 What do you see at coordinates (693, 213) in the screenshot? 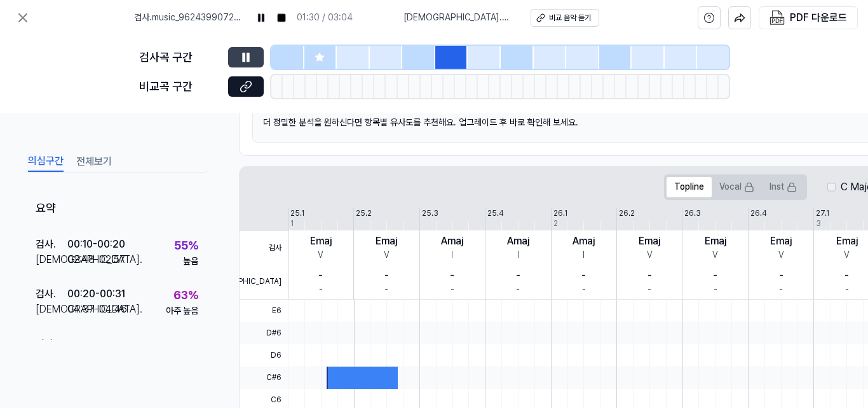
I see `div: 26.3` at bounding box center [693, 213].